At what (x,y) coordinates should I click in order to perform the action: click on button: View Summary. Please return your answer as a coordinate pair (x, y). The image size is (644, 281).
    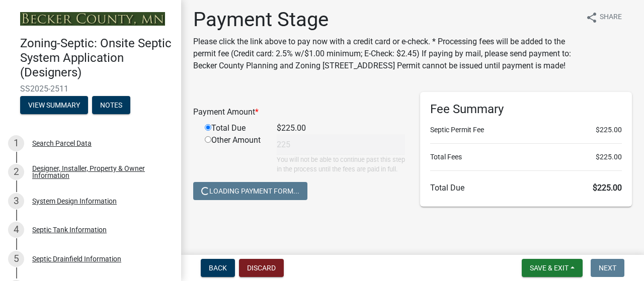
    Looking at the image, I should click on (54, 105).